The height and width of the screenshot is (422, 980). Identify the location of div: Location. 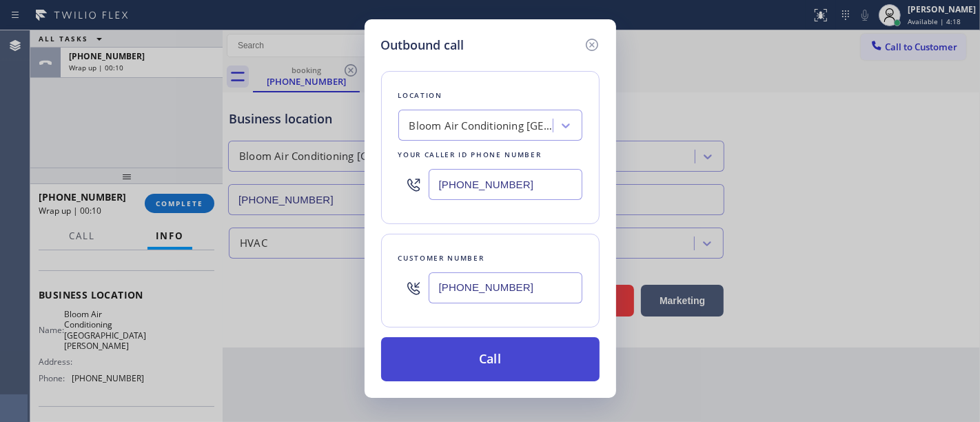
(490, 95).